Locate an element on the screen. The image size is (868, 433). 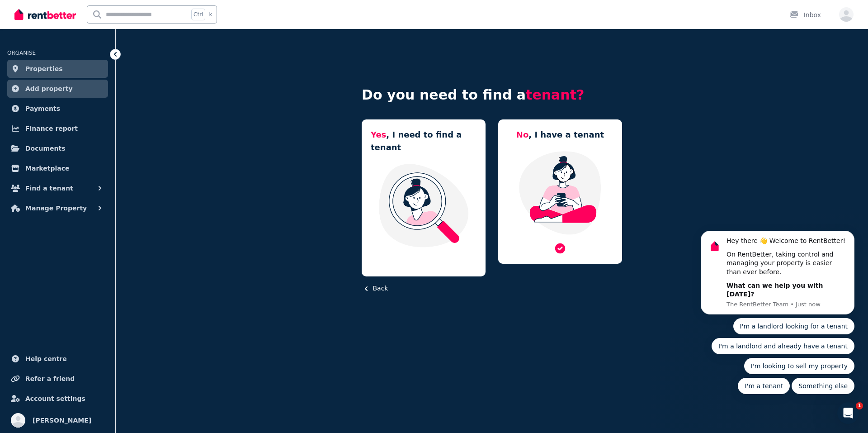
p: Message from The RentBetter Team, sent Just now is located at coordinates (100, 154).